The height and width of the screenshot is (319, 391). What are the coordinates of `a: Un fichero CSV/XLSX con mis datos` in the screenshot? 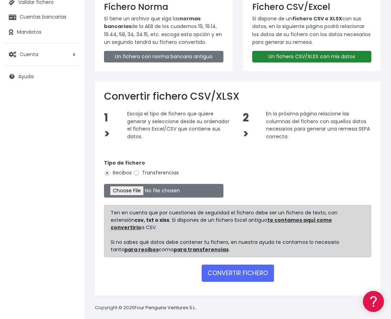 It's located at (312, 57).